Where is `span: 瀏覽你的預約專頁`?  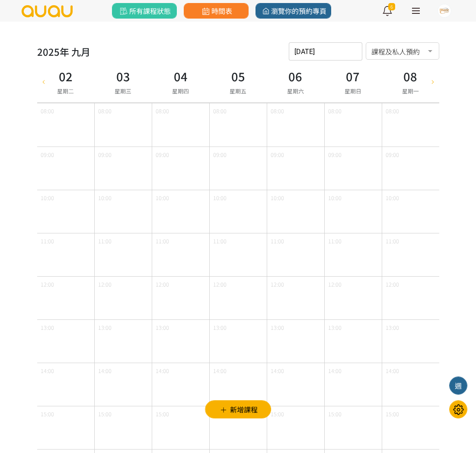
span: 瀏覽你的預約專頁 is located at coordinates (293, 11).